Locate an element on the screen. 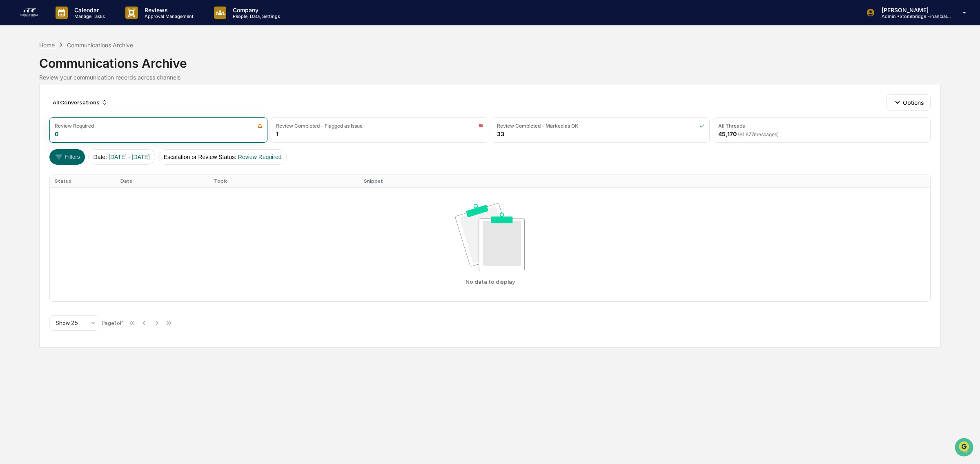 The width and height of the screenshot is (980, 464). a: 🗄️Attestations is located at coordinates (80, 107).